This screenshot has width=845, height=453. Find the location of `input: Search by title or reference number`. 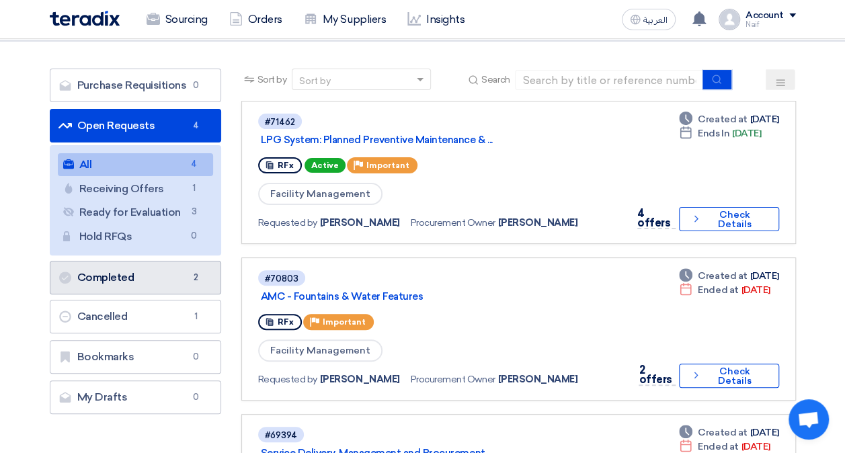

input: Search by title or reference number is located at coordinates (609, 80).